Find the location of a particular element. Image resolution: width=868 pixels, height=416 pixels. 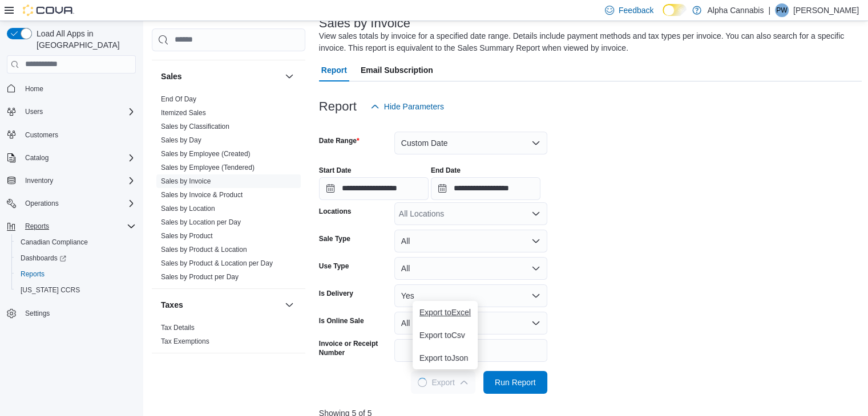

span: Sales by Product & Location is located at coordinates (204, 250).